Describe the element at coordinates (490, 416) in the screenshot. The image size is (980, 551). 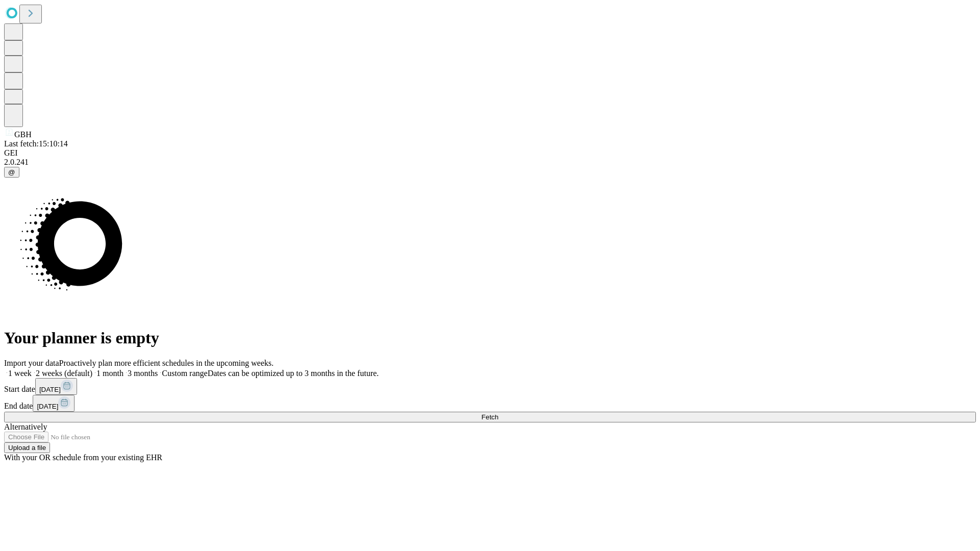
I see `button: Fetch` at that location.